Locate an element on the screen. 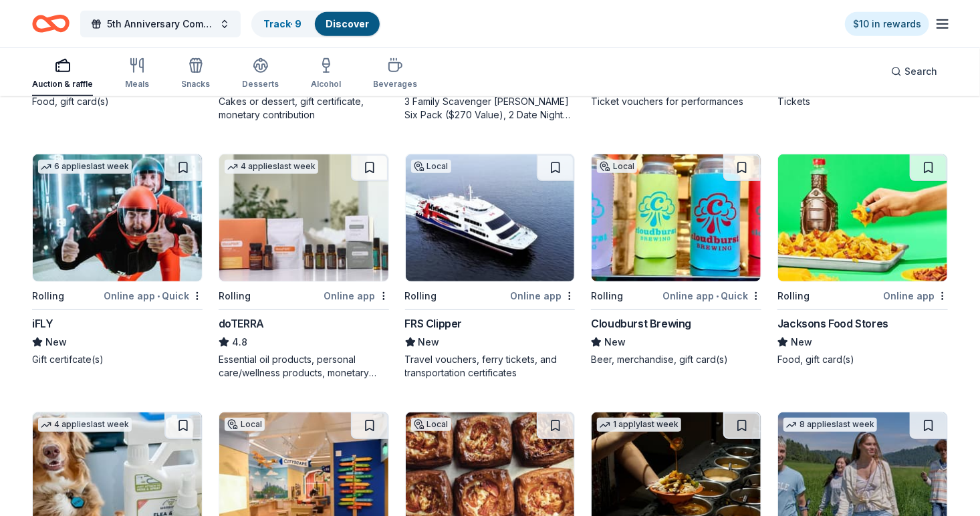 This screenshot has width=980, height=516. button: Desserts is located at coordinates (260, 74).